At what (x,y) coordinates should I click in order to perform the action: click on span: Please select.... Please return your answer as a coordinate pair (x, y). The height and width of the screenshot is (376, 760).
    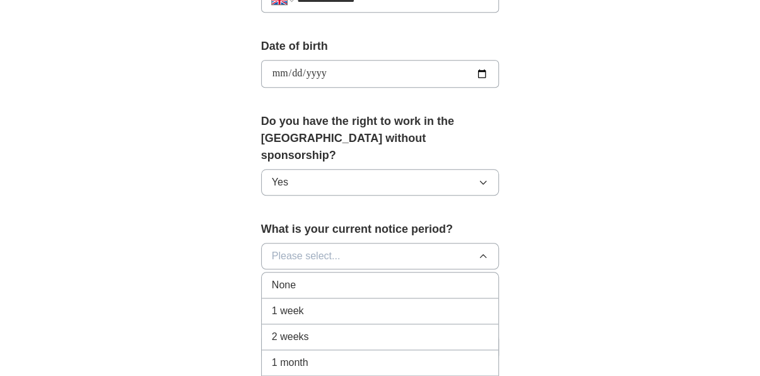
    Looking at the image, I should click on (306, 256).